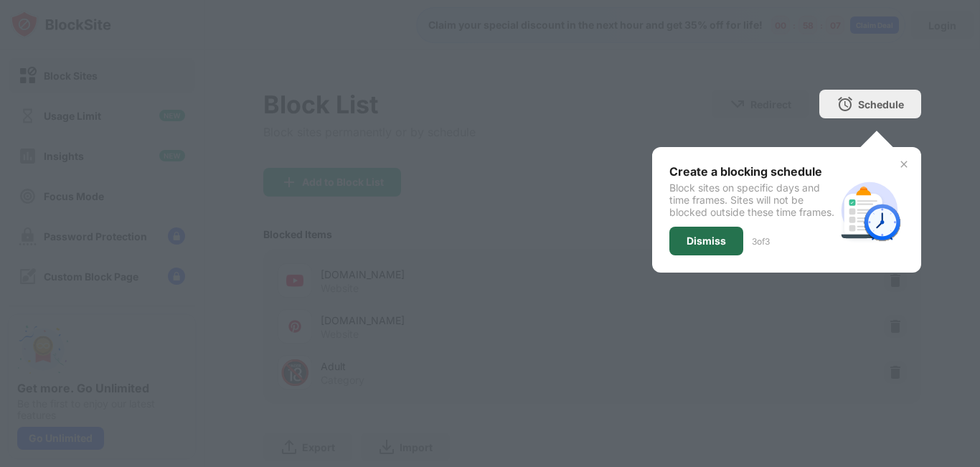  Describe the element at coordinates (706, 241) in the screenshot. I see `div: Dismiss` at that location.